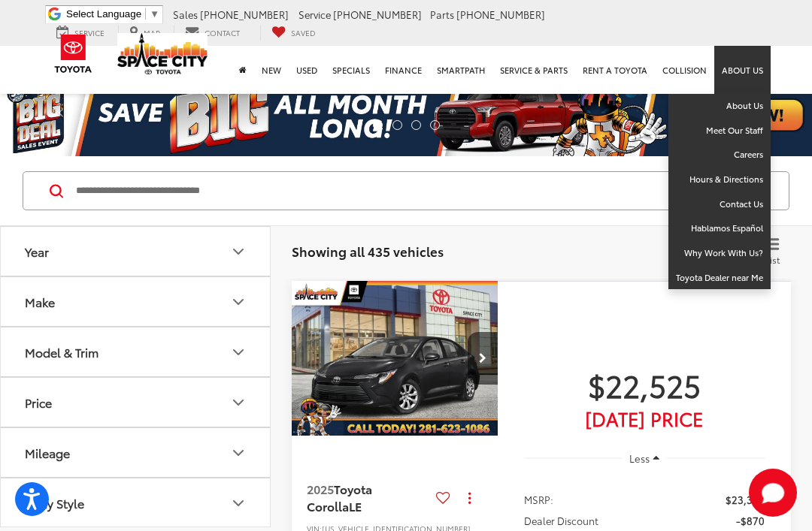 Image resolution: width=812 pixels, height=531 pixels. Describe the element at coordinates (639, 458) in the screenshot. I see `span: Less` at that location.